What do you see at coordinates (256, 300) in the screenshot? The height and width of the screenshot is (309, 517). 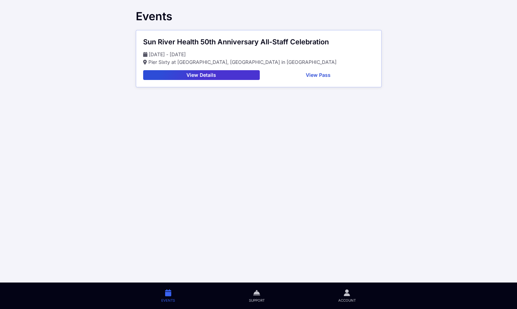 I see `span: Support` at bounding box center [256, 300].